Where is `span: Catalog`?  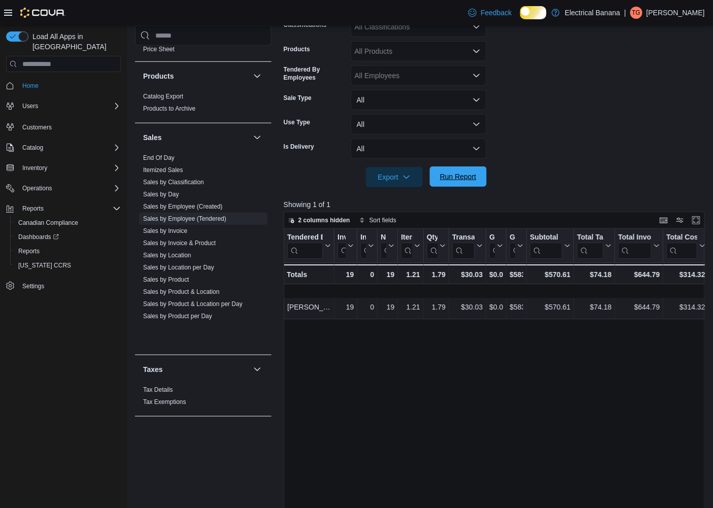 span: Catalog is located at coordinates (32, 148).